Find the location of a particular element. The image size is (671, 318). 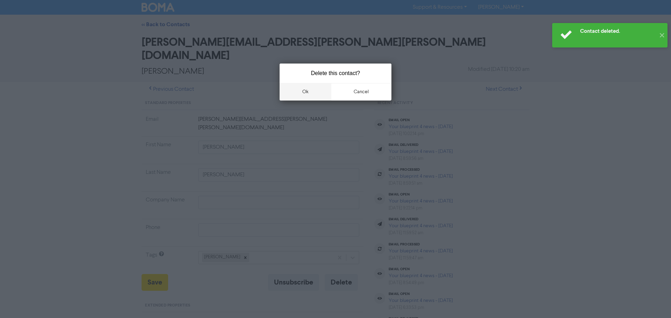

div: Delete this contact? is located at coordinates (335, 73).